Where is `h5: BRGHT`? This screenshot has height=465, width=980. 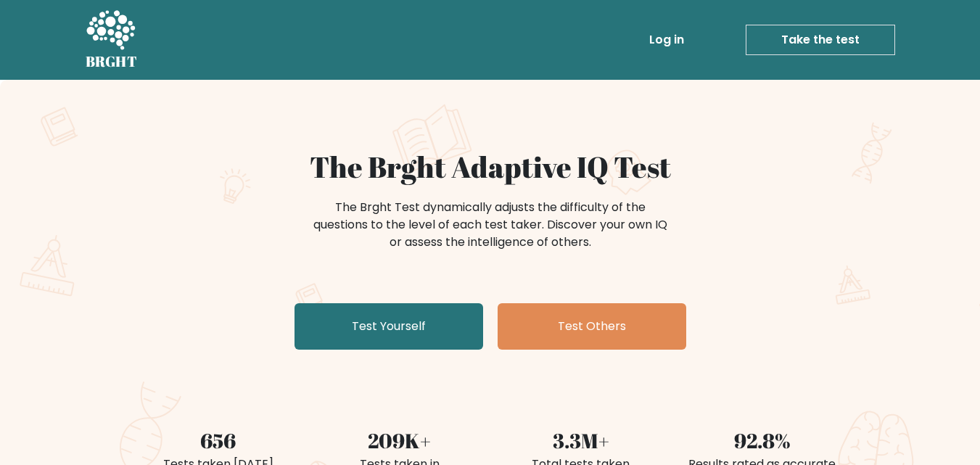
h5: BRGHT is located at coordinates (112, 61).